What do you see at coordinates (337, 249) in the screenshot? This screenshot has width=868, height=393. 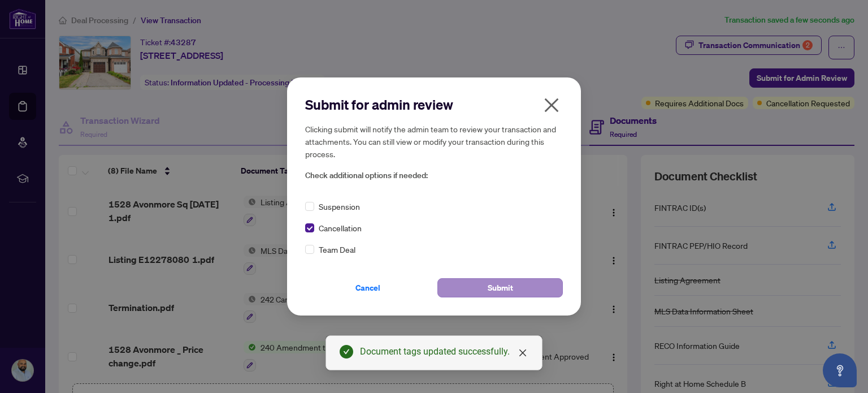 I see `span: Team Deal` at bounding box center [337, 249].